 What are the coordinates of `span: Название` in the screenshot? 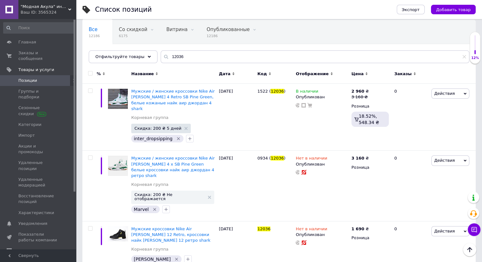 It's located at (142, 74).